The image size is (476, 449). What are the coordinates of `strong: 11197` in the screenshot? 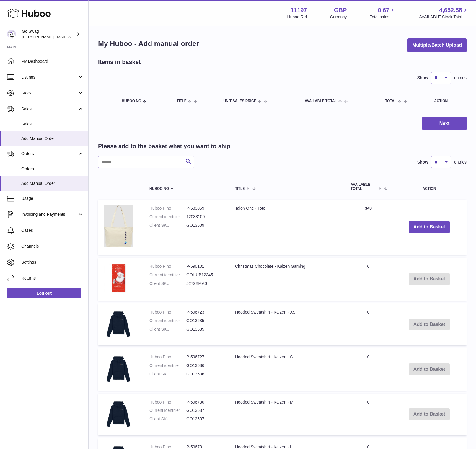 It's located at (299, 10).